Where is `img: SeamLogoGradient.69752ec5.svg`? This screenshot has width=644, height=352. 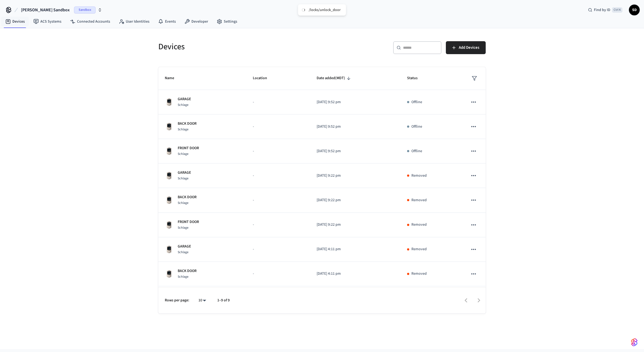 img: SeamLogoGradient.69752ec5.svg is located at coordinates (634, 342).